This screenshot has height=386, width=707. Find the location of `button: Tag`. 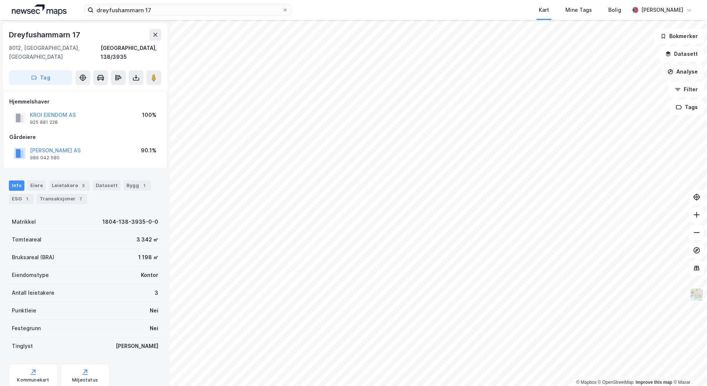

button: Tag is located at coordinates (41, 78).